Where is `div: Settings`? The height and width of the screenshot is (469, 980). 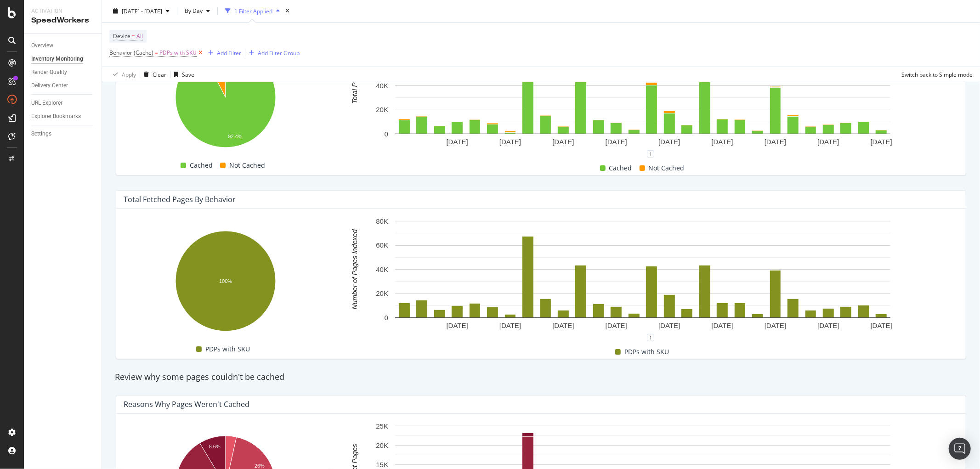
div: Settings is located at coordinates (41, 134).